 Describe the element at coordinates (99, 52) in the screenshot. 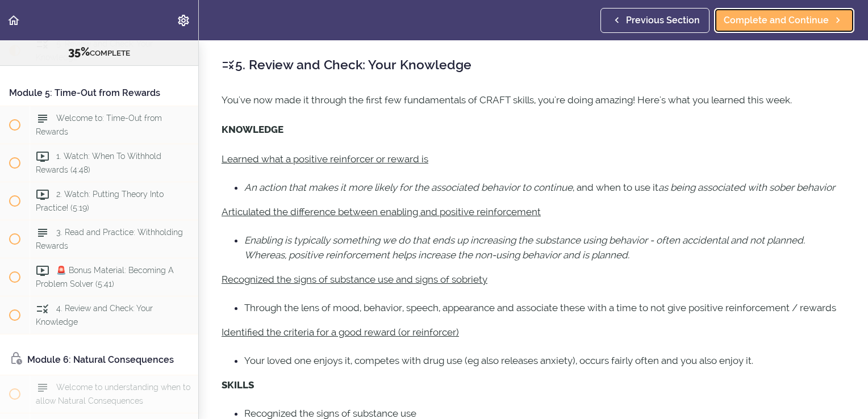

I see `div: COMPLETE` at that location.